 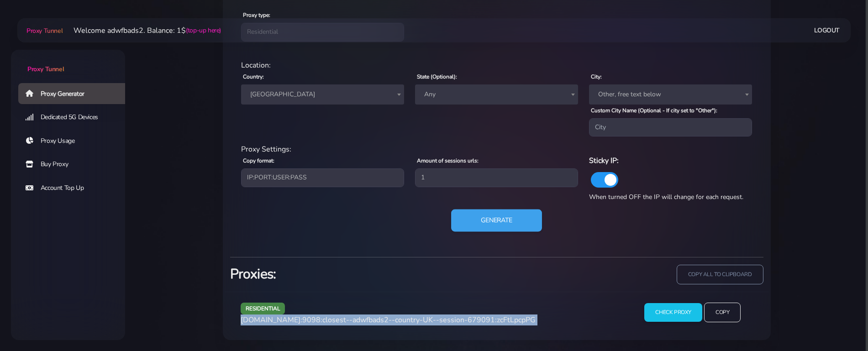 What do you see at coordinates (670, 94) in the screenshot?
I see `span: Other, free text below` at bounding box center [670, 94].